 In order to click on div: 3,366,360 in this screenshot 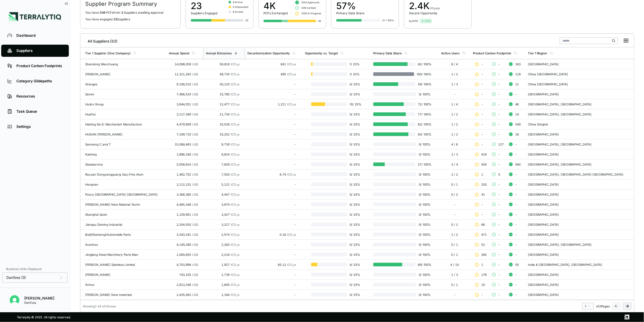, I will do `click(183, 194)`.